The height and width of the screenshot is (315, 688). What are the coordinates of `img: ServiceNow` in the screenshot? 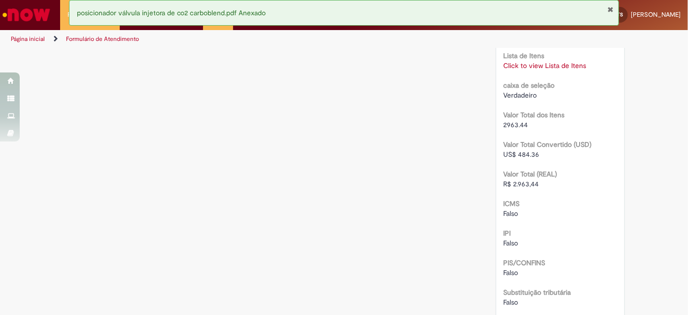 It's located at (26, 15).